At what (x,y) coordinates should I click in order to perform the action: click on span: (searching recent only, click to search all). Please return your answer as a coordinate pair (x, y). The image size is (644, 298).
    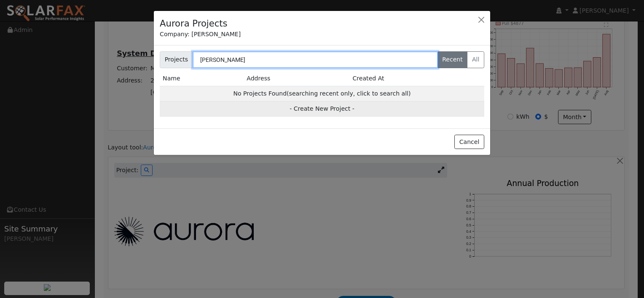
    Looking at the image, I should click on (348, 93).